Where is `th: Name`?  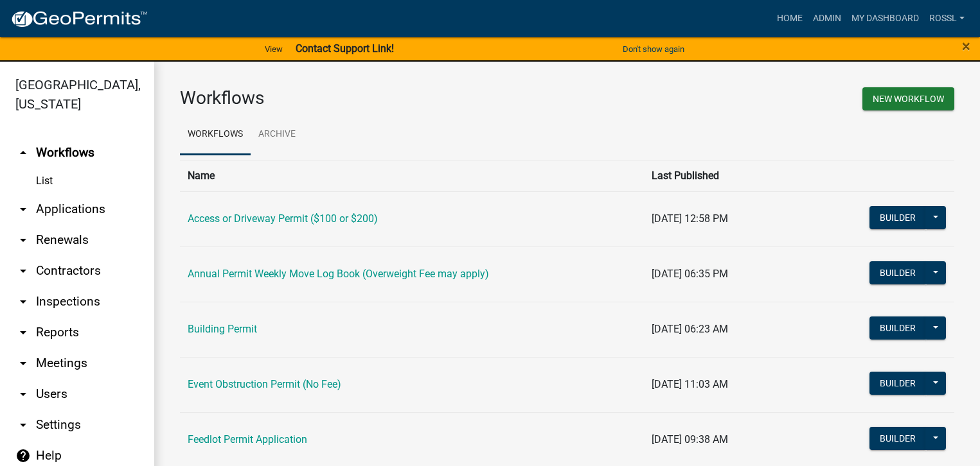 th: Name is located at coordinates (412, 175).